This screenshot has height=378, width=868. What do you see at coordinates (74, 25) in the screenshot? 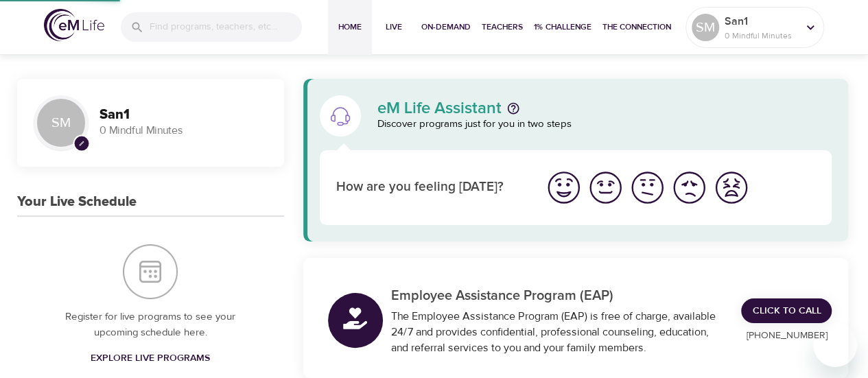
I see `img: logo` at bounding box center [74, 25].